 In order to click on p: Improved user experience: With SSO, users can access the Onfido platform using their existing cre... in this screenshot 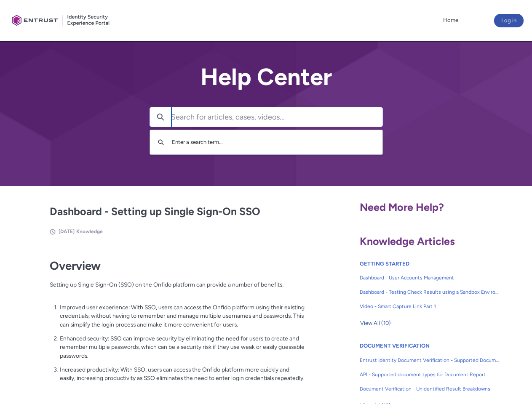, I will do `click(183, 316)`.